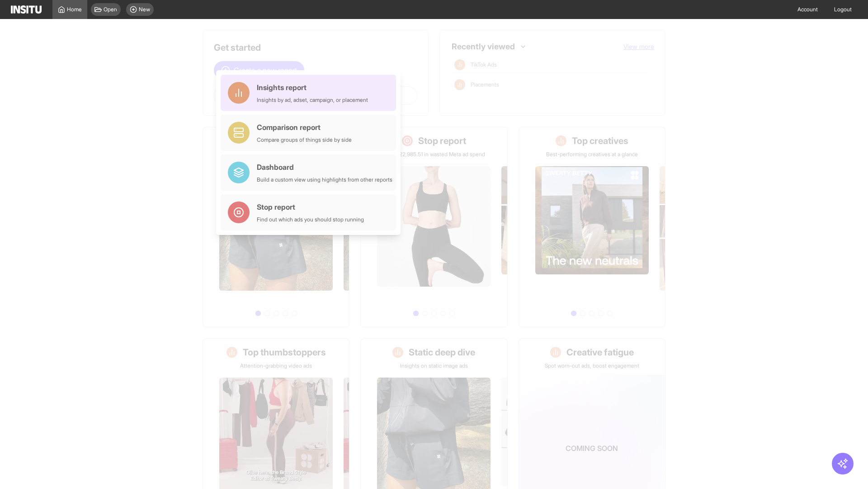  Describe the element at coordinates (304, 127) in the screenshot. I see `div: Comparison report` at that location.